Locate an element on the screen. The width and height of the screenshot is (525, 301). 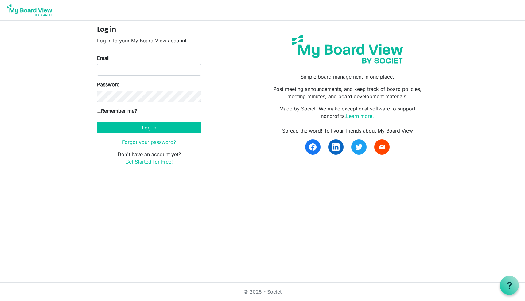
a: Forgot your password? is located at coordinates (149, 142).